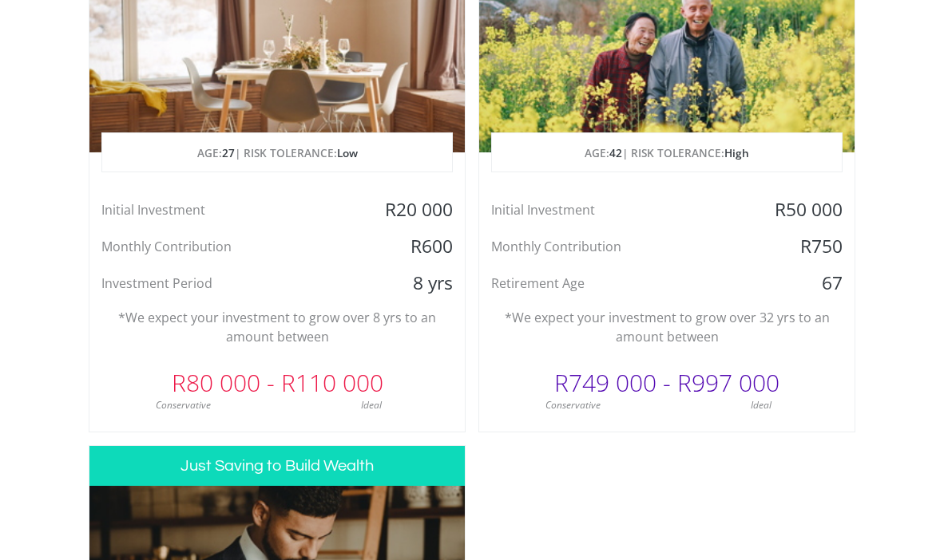  Describe the element at coordinates (277, 383) in the screenshot. I see `div: R80 000 - R110 000` at that location.